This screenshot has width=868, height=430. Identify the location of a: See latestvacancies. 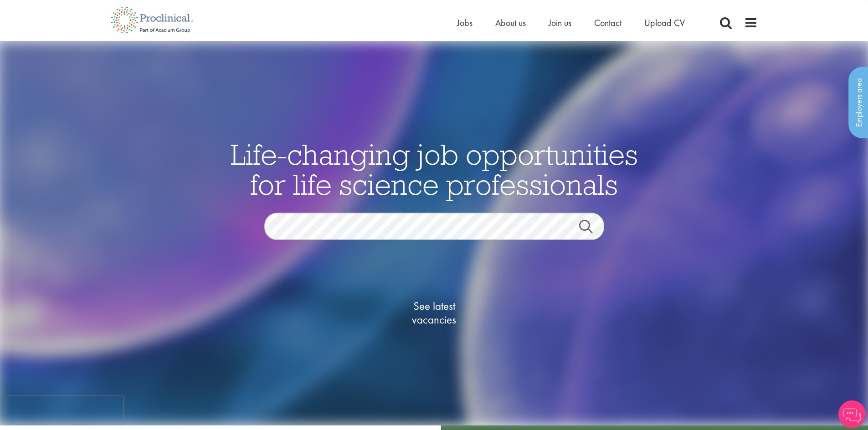
(434, 313).